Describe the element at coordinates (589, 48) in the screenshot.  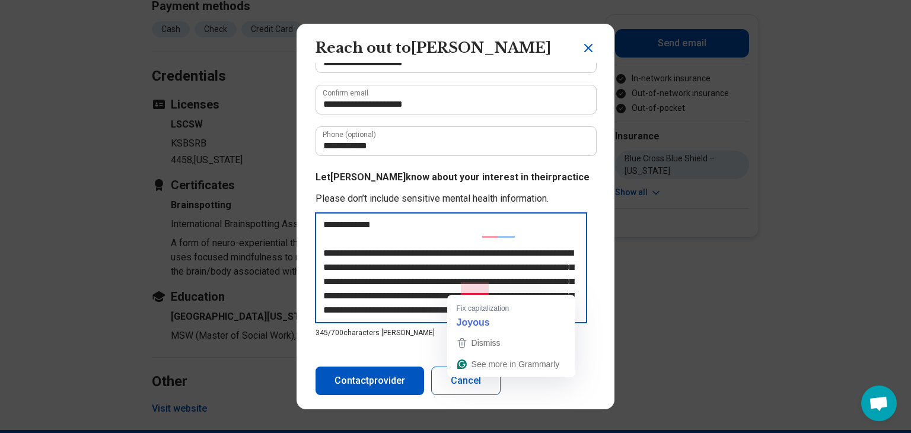
I see `button: Close dialog` at that location.